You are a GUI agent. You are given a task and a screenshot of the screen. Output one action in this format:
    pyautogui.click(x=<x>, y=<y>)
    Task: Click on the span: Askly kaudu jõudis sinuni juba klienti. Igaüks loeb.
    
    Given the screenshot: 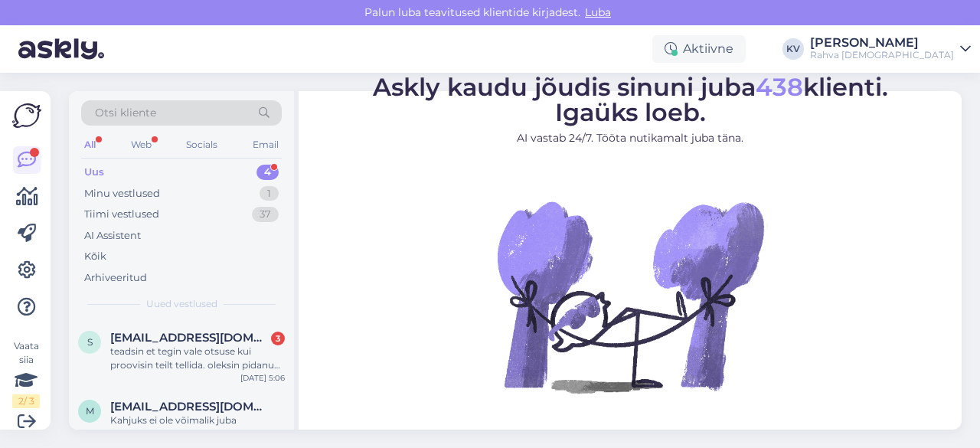 What is the action you would take?
    pyautogui.click(x=630, y=99)
    